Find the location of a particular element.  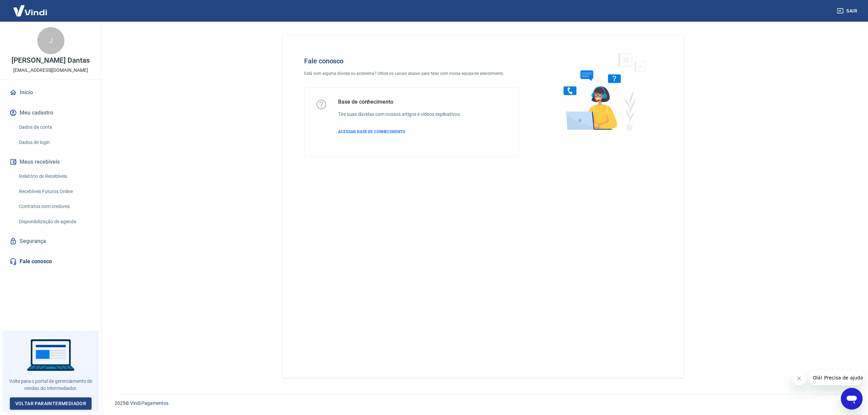

a: Recebíveis Futuros Online is located at coordinates (55, 192).